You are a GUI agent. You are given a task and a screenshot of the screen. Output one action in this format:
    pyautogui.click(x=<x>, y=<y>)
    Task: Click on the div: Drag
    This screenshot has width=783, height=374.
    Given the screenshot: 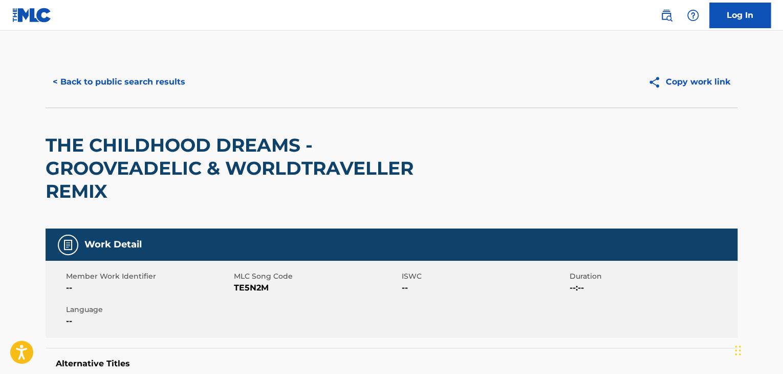 What is the action you would take?
    pyautogui.click(x=738, y=350)
    